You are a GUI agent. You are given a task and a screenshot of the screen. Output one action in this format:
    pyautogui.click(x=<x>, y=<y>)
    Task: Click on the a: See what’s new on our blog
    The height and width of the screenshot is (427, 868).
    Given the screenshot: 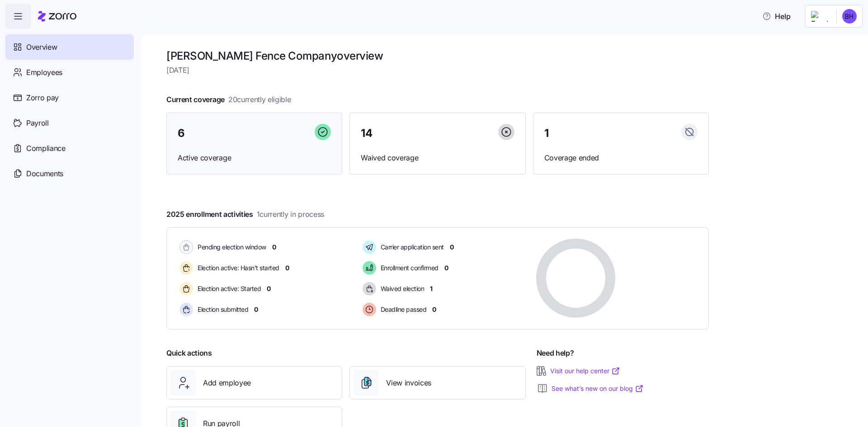 What is the action you would take?
    pyautogui.click(x=598, y=389)
    